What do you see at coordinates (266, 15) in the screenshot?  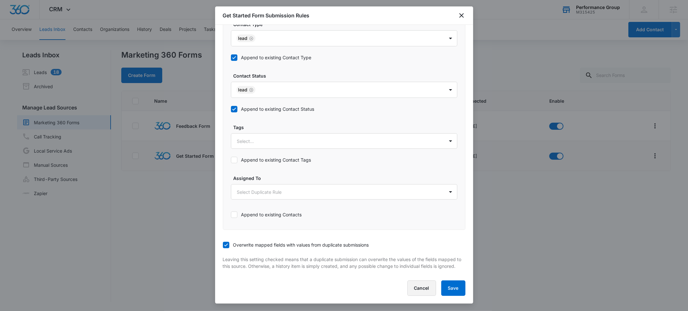 I see `h1: Get Started Form Submission Rules` at bounding box center [266, 15].